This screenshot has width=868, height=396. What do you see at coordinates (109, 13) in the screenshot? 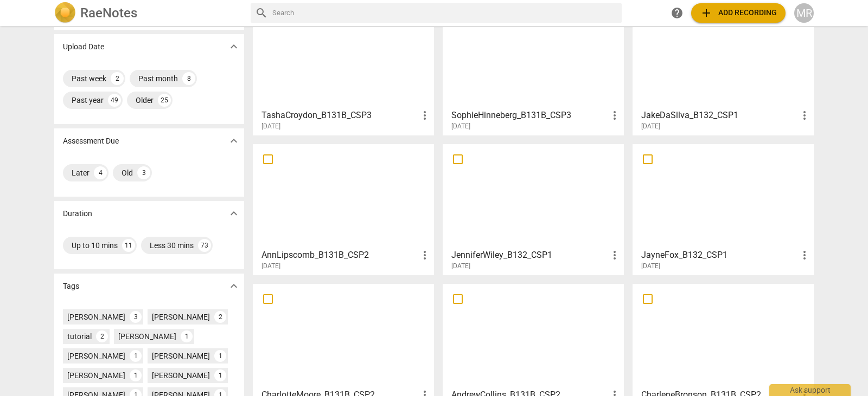
I see `h2: RaeNotes` at bounding box center [109, 13].